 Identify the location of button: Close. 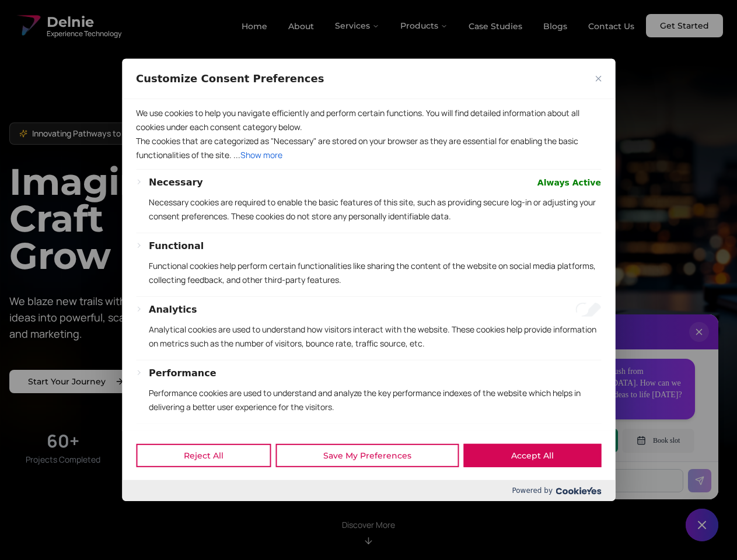
(599, 79).